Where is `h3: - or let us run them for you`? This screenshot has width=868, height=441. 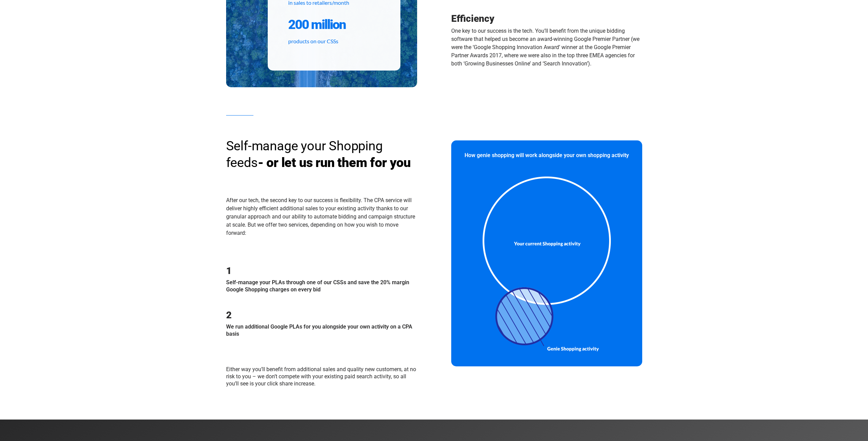 h3: - or let us run them for you is located at coordinates (322, 155).